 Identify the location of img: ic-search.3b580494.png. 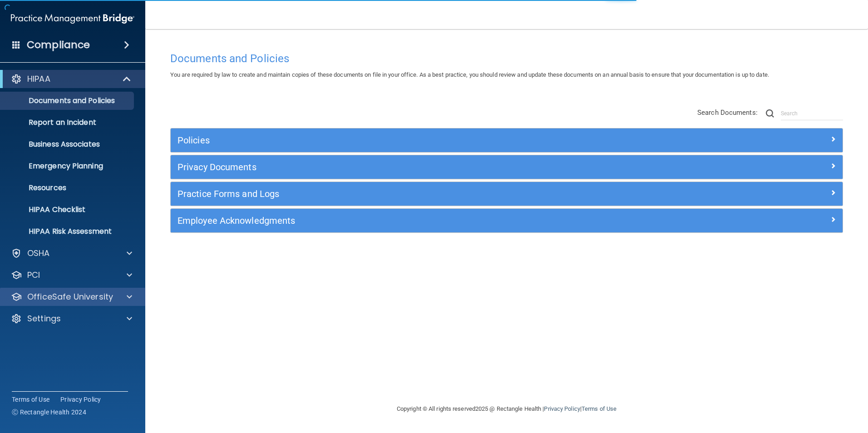
(770, 113).